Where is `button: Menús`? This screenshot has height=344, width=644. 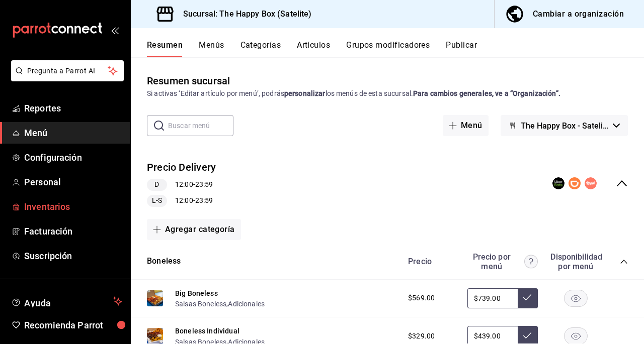
button: Menús is located at coordinates (212, 49).